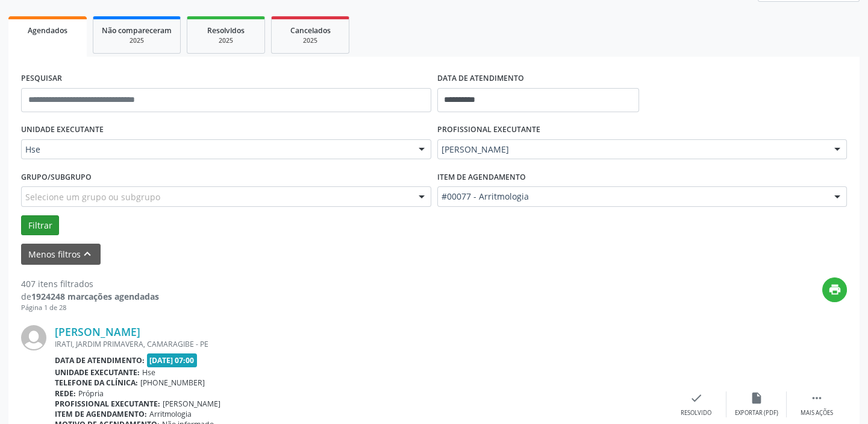 This screenshot has width=868, height=424. Describe the element at coordinates (97, 372) in the screenshot. I see `b: Unidade executante:` at that location.